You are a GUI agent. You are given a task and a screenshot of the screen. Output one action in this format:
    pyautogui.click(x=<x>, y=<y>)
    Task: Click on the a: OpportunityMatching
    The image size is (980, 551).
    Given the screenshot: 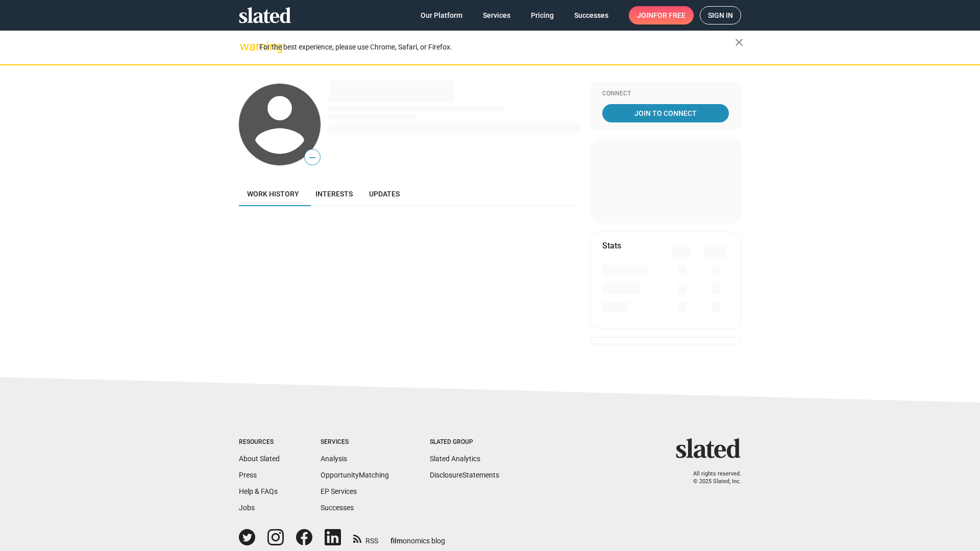 What is the action you would take?
    pyautogui.click(x=354, y=474)
    